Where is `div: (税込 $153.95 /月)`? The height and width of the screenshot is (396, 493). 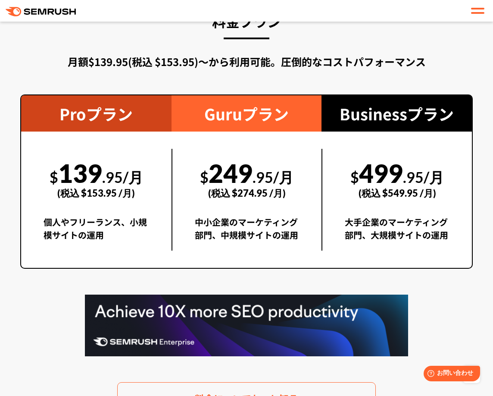 div: (税込 $153.95 /月) is located at coordinates (96, 193).